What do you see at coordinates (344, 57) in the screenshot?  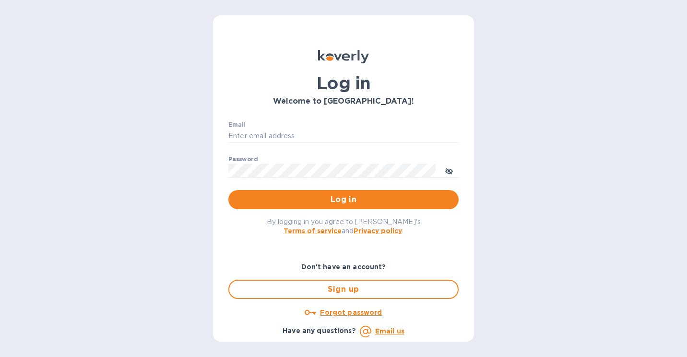 I see `img: Koverly` at bounding box center [344, 57].